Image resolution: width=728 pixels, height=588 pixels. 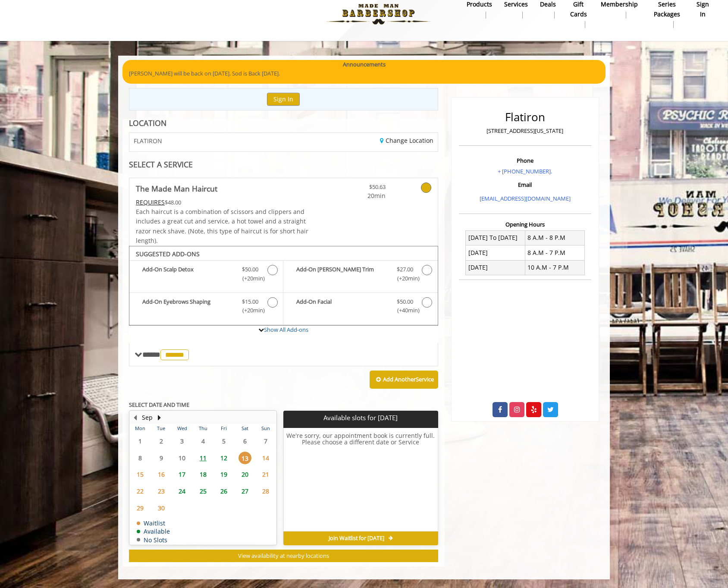 I want to click on span: 25, so click(x=203, y=491).